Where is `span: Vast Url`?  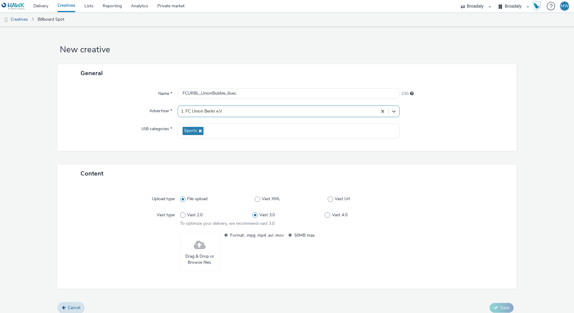
span: Vast Url is located at coordinates (342, 199).